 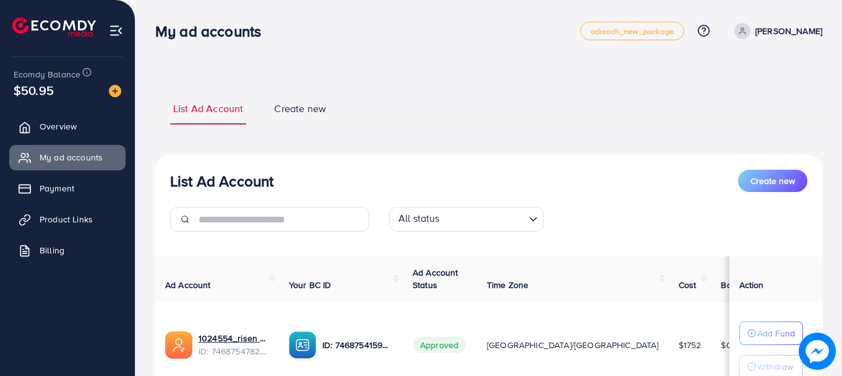 I want to click on img: ic-ads-acc.e4c84228.svg, so click(x=179, y=345).